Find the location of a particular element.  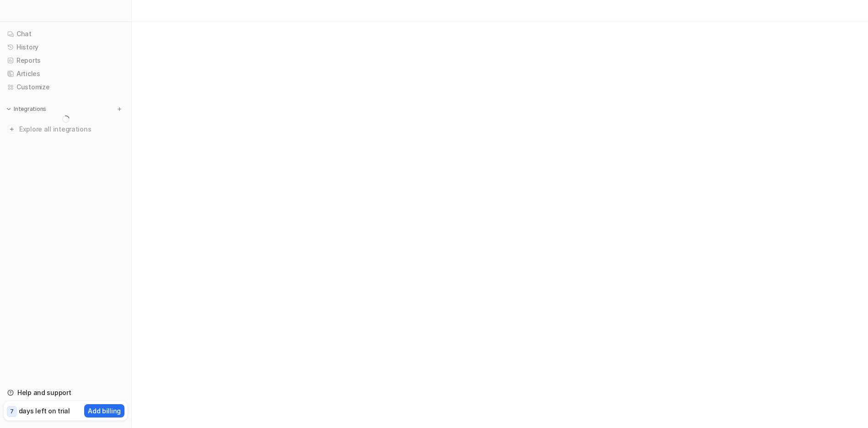

a: Customize is located at coordinates (66, 87).